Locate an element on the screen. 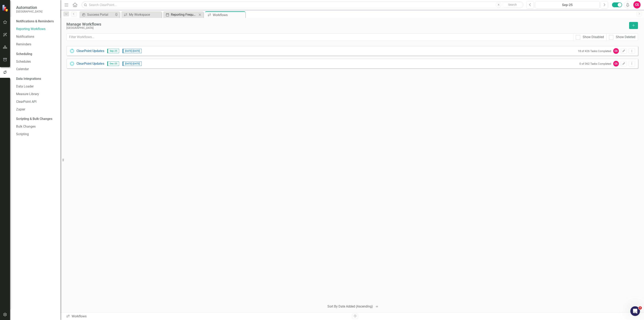  button: Search is located at coordinates (512, 5).